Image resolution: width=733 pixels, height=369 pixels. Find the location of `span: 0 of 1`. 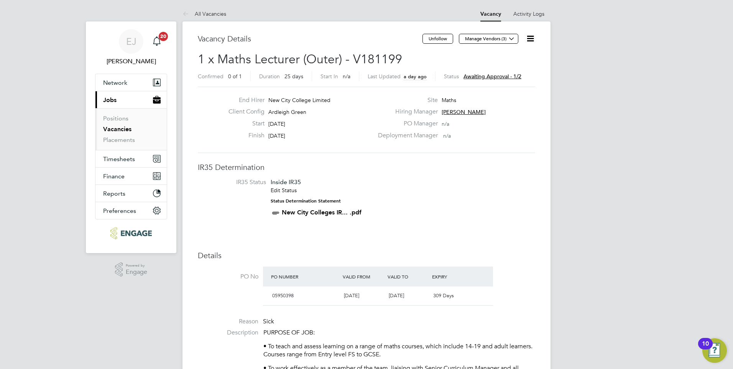

span: 0 of 1 is located at coordinates (235, 76).